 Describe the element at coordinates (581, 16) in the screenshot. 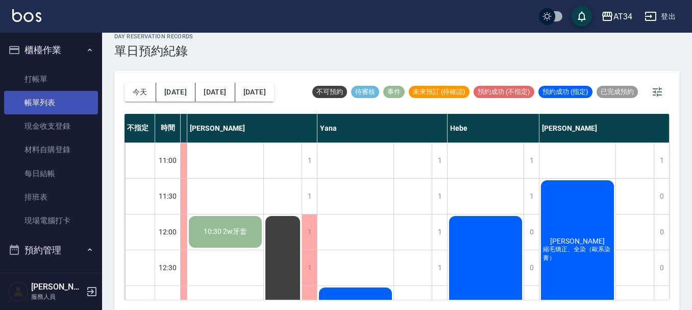

I see `button: save` at that location.